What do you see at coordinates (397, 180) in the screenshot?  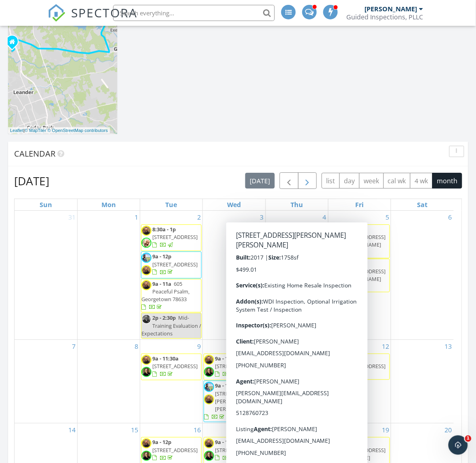 I see `button: cal wk` at bounding box center [397, 180].